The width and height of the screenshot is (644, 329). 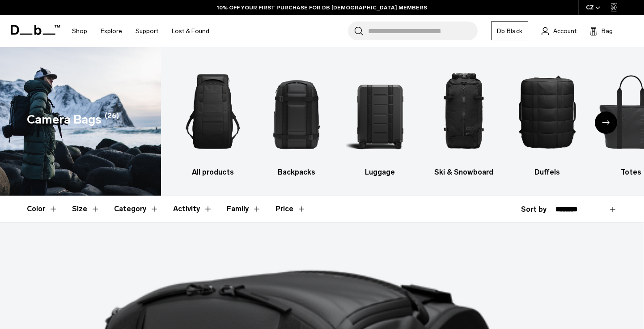 What do you see at coordinates (463, 119) in the screenshot?
I see `a: Db Ski & Snowboard` at bounding box center [463, 119].